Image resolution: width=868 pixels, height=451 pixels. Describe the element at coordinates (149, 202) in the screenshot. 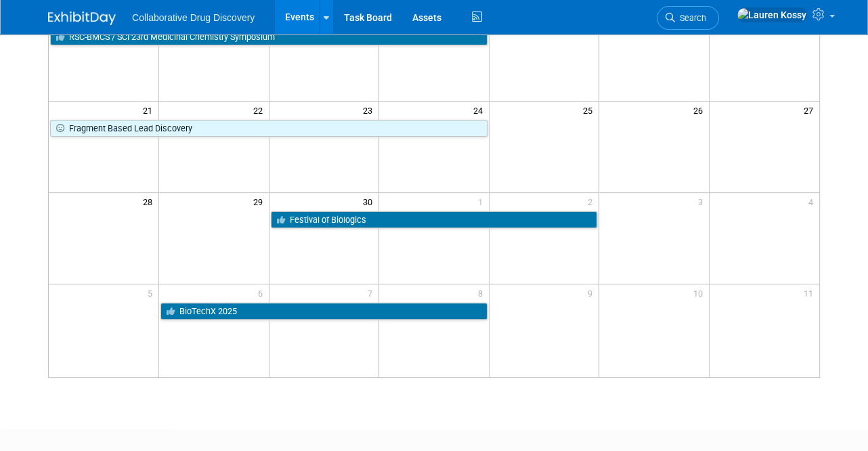

I see `span: 28` at that location.